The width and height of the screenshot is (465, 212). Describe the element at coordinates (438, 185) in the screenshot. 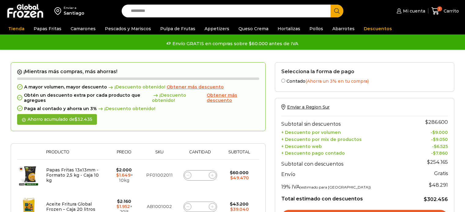

I see `span: 48.291` at that location.